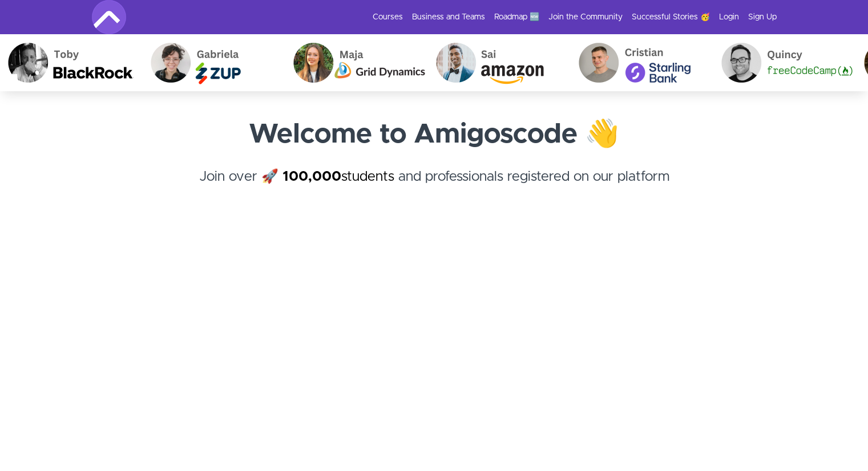 This screenshot has height=471, width=868. Describe the element at coordinates (434, 187) in the screenshot. I see `h4: Join over 🚀 and professionals registered on our platform` at that location.